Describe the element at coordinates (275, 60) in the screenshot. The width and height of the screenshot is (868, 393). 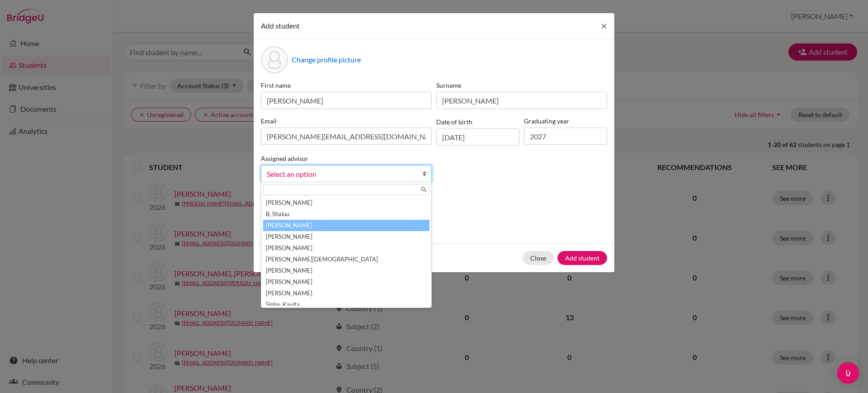
I see `div: Profile picture` at that location.